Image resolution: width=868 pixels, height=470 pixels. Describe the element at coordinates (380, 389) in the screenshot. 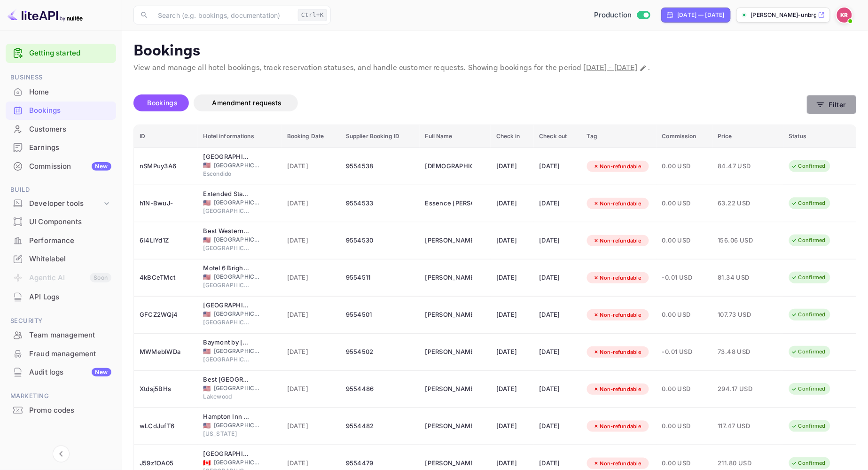

I see `div: 9554486` at that location.